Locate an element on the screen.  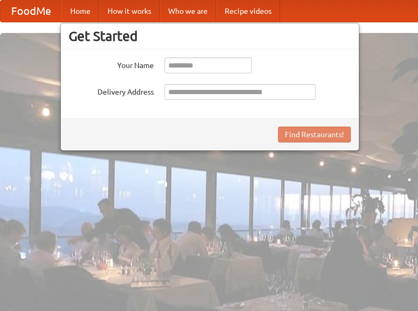
label: Your Name is located at coordinates (111, 64).